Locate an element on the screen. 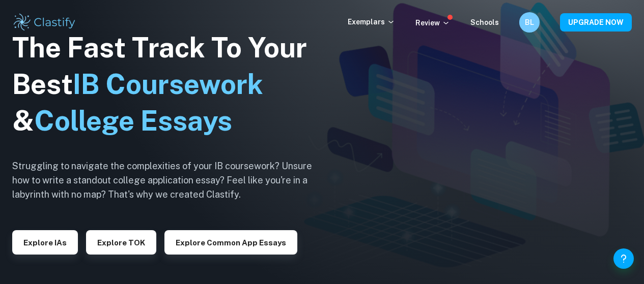 The width and height of the screenshot is (644, 284). h1: The Fast Track To Your Best & is located at coordinates (170, 84).